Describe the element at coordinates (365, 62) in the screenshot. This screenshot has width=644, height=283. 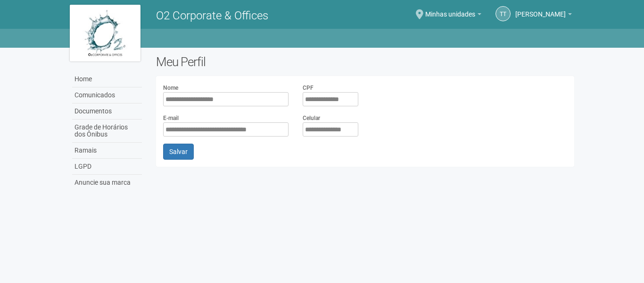
I see `h2: Meu Perfil` at that location.